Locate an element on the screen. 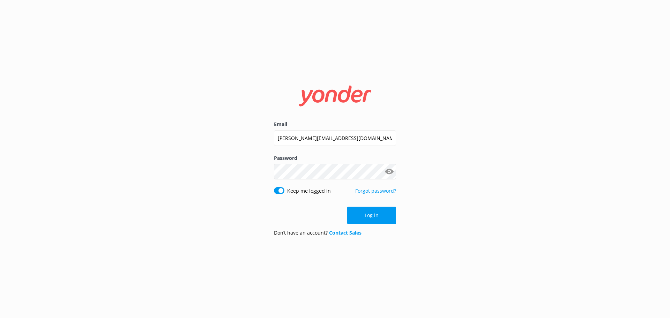 This screenshot has height=318, width=670. a: Contact Sales is located at coordinates (345, 232).